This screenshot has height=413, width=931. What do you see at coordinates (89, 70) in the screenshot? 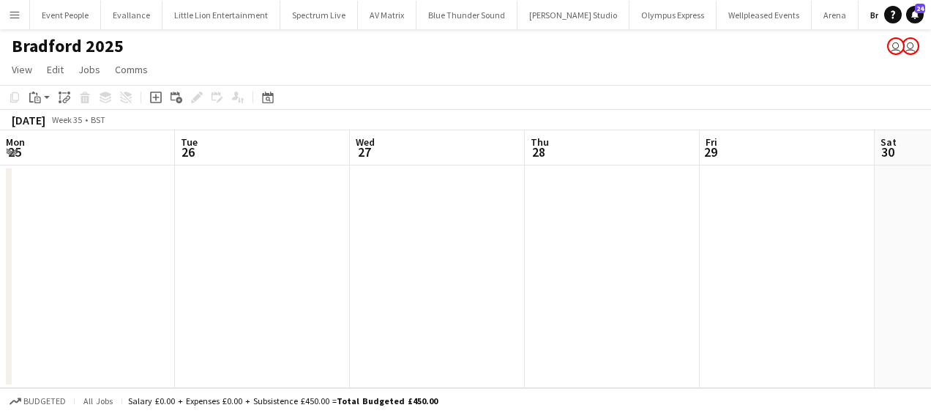
I see `span: Jobs` at bounding box center [89, 70].